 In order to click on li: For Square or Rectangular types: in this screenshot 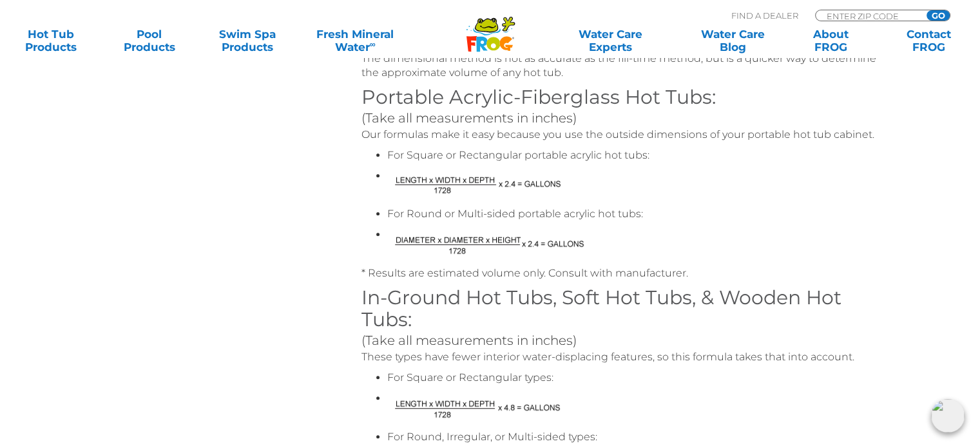, I will do `click(633, 377)`.